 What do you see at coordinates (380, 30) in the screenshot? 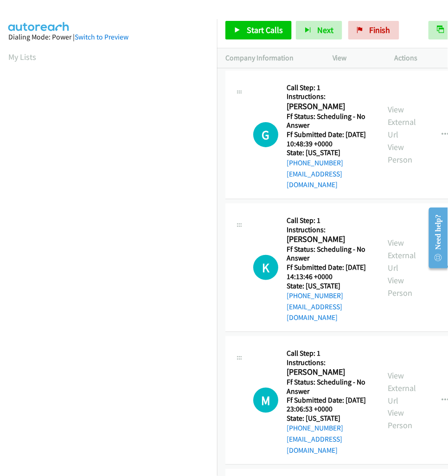
I see `span: Finish` at bounding box center [380, 30].